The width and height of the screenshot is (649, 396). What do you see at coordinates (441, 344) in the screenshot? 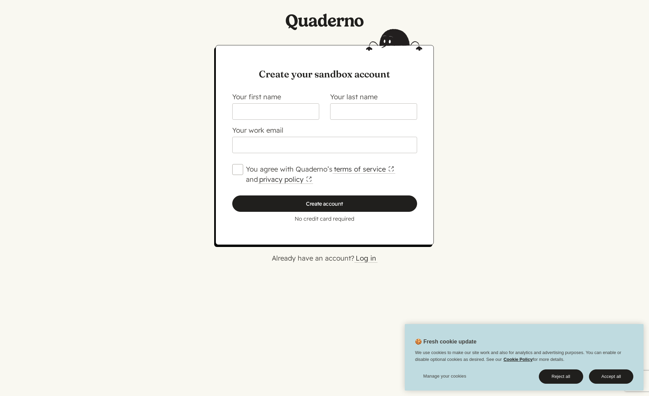
I see `h2: 🍪 Fresh cookie update` at bounding box center [441, 344].